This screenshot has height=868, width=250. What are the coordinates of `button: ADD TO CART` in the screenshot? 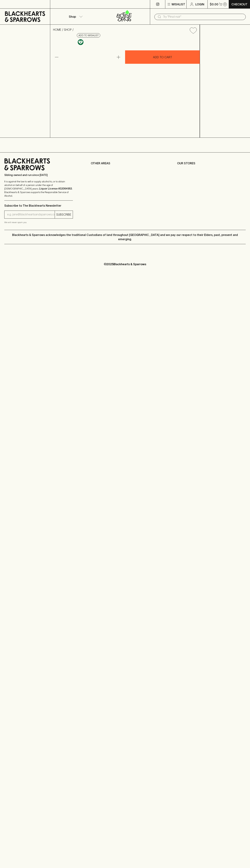 It's located at (162, 57).